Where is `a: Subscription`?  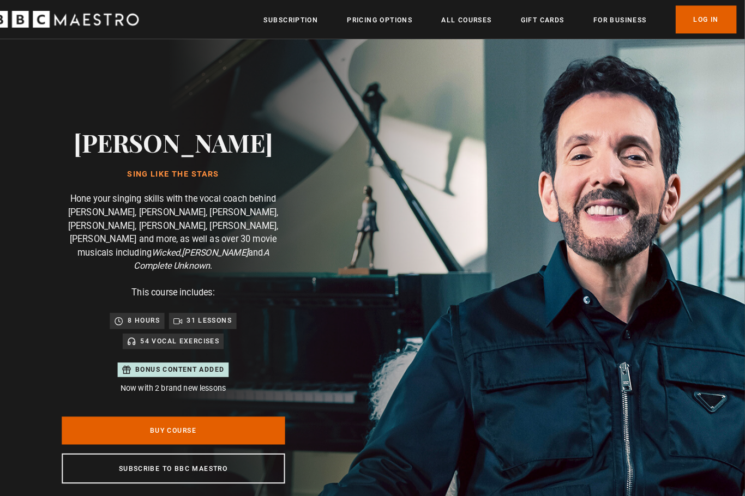 a: Subscription is located at coordinates (301, 20).